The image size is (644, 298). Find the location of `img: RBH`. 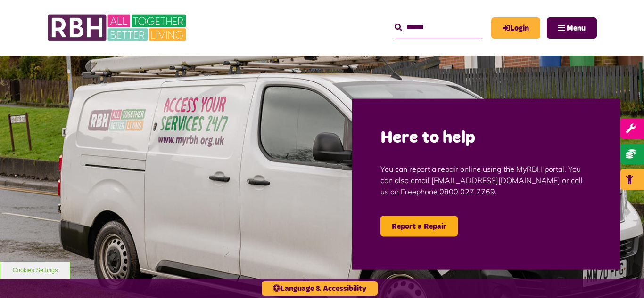

img: RBH is located at coordinates (118, 28).